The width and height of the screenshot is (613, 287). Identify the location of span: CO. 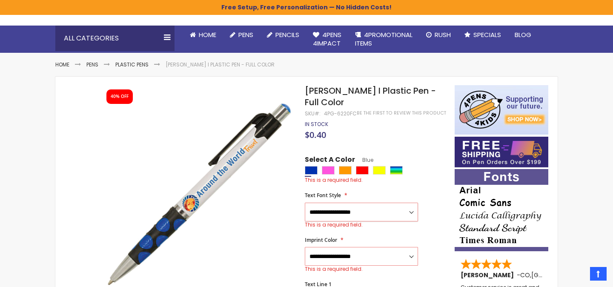
(525, 275).